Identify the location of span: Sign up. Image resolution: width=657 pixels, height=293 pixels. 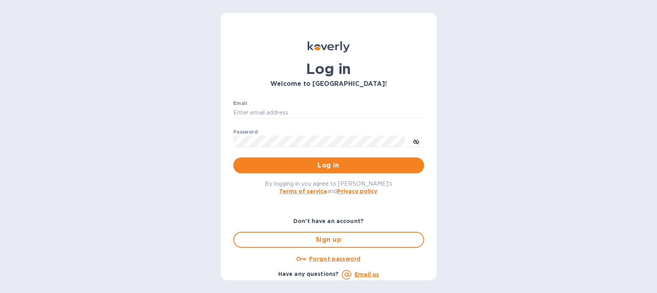
(329, 240).